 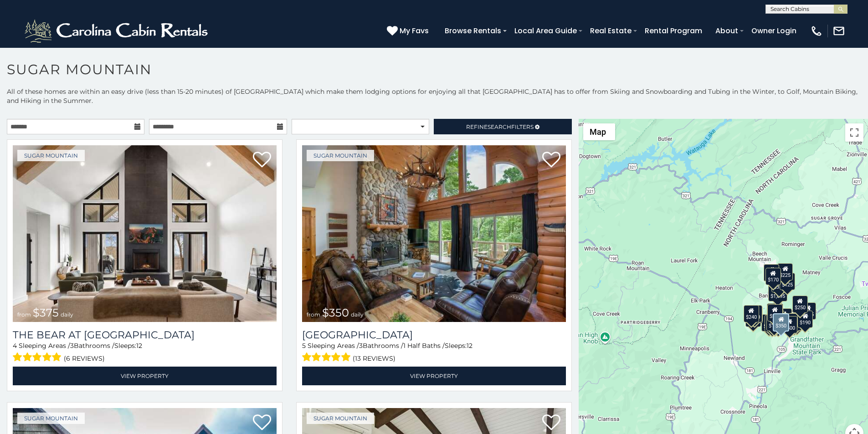 I want to click on div: $225, so click(x=785, y=272).